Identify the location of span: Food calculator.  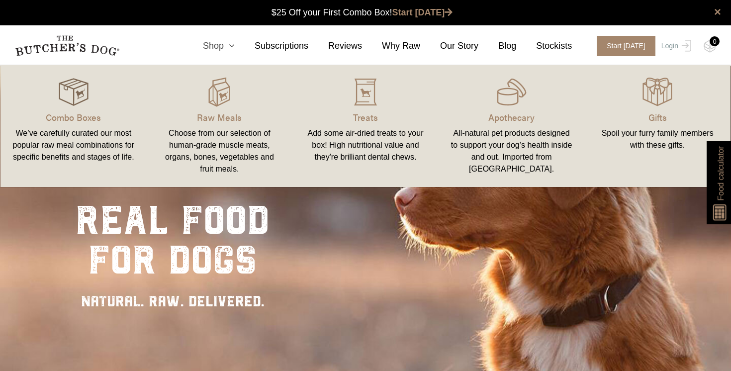
(721, 173).